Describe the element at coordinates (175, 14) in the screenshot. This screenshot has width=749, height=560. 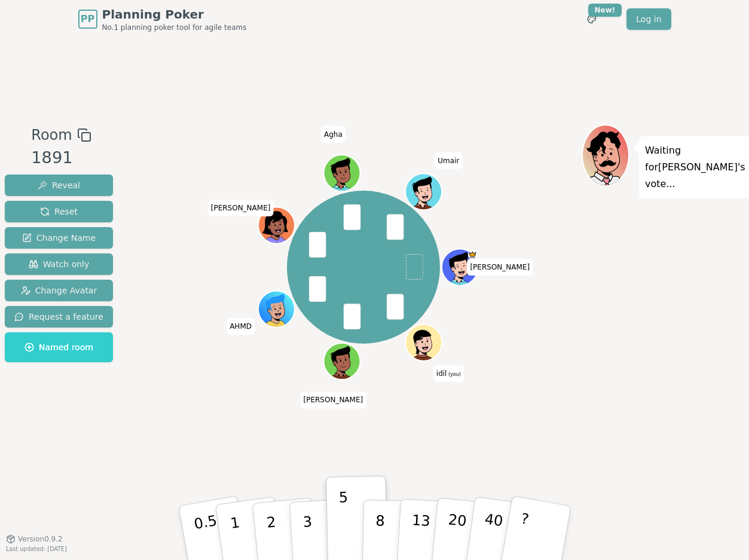
I see `span: Planning Poker` at that location.